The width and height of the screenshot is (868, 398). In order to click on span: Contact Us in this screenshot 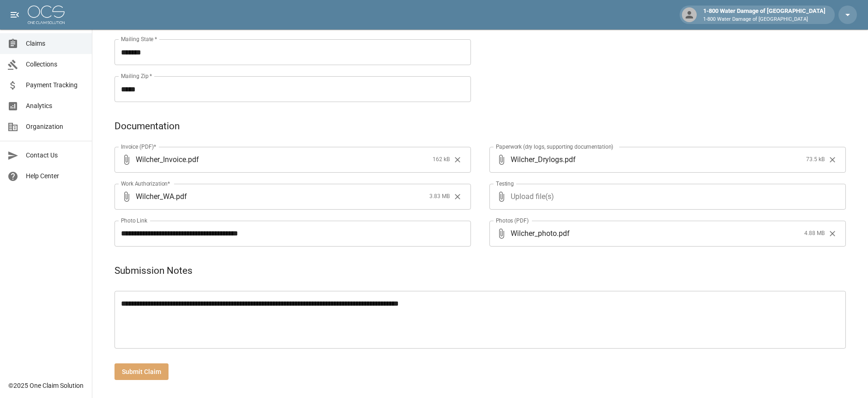, I will do `click(55, 155)`.